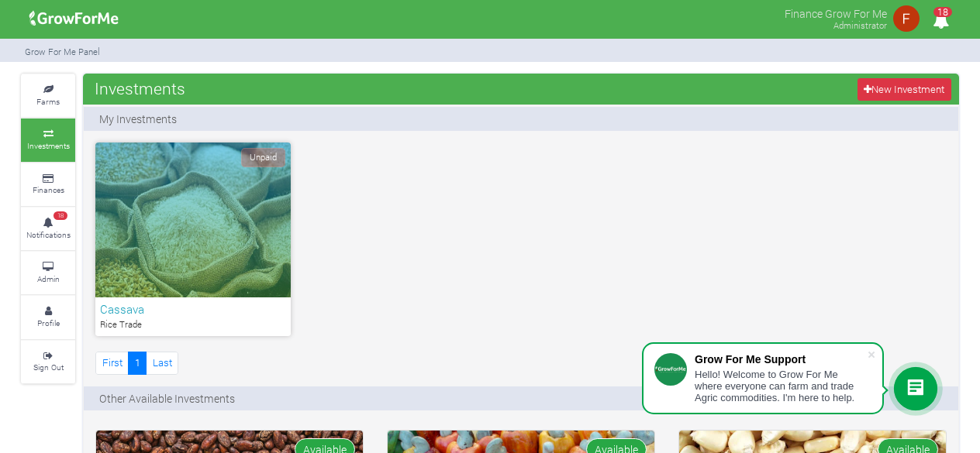 This screenshot has height=453, width=980. Describe the element at coordinates (904, 89) in the screenshot. I see `a: New Investment` at that location.